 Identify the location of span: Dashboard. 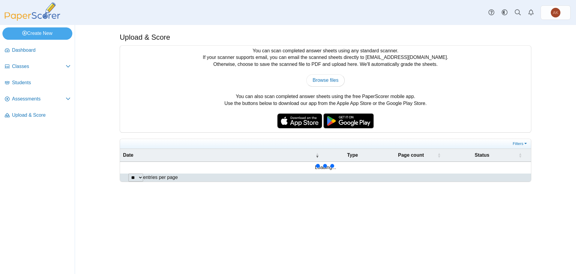
(41, 50).